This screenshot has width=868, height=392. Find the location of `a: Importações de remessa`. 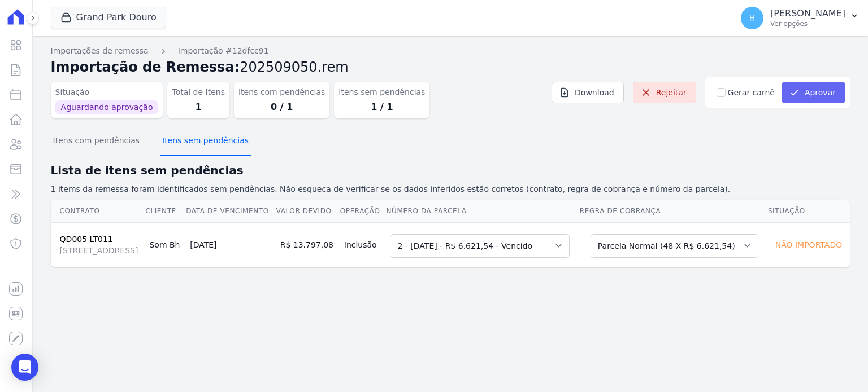

a: Importações de remessa is located at coordinates (100, 51).